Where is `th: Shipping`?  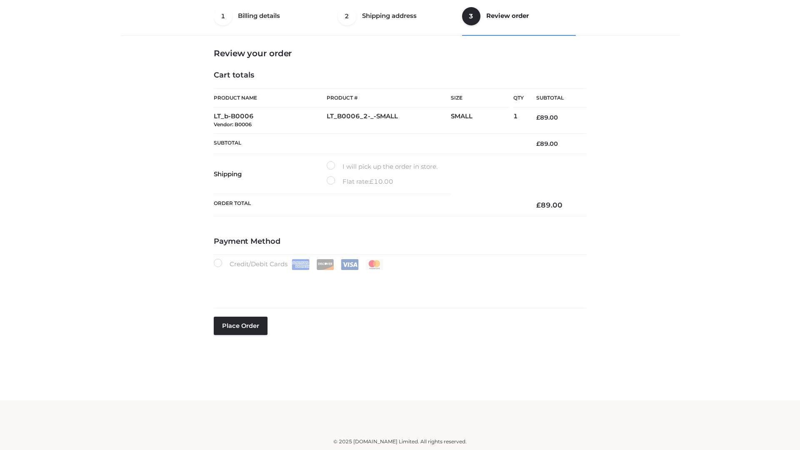 th: Shipping is located at coordinates (270, 174).